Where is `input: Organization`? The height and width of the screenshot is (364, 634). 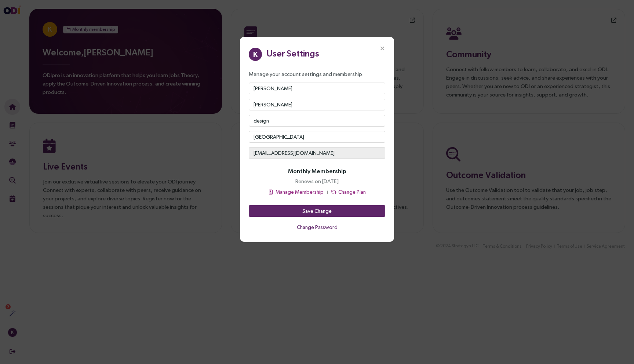
input: Organization is located at coordinates (317, 137).